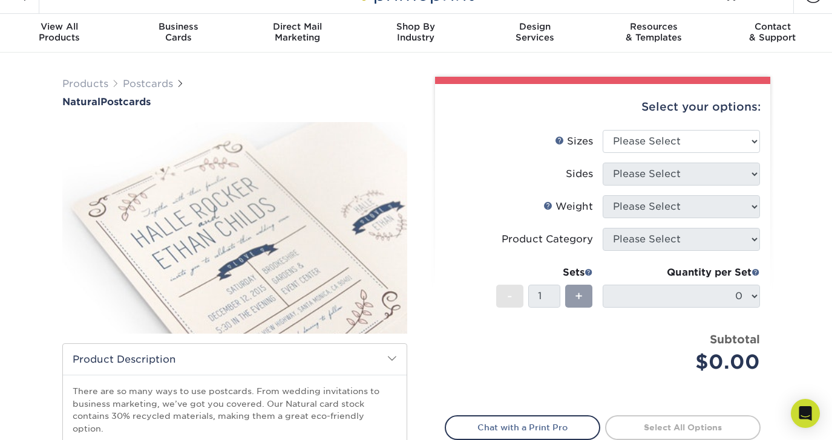 Image resolution: width=832 pixels, height=440 pixels. What do you see at coordinates (681, 273) in the screenshot?
I see `div: Quantity per Set` at bounding box center [681, 273].